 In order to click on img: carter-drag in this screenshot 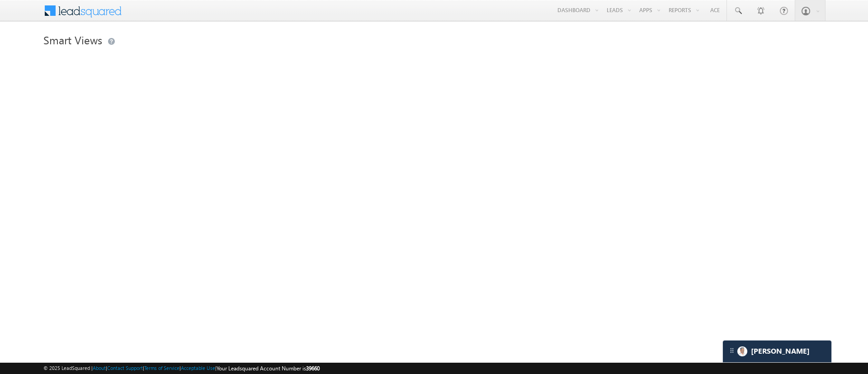, I will do `click(732, 351)`.